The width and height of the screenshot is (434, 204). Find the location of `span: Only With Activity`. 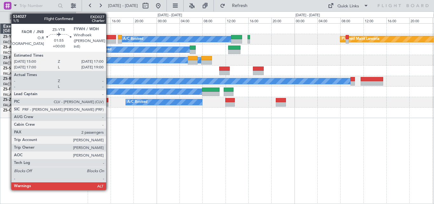

span: Only With Activity is located at coordinates (42, 17).